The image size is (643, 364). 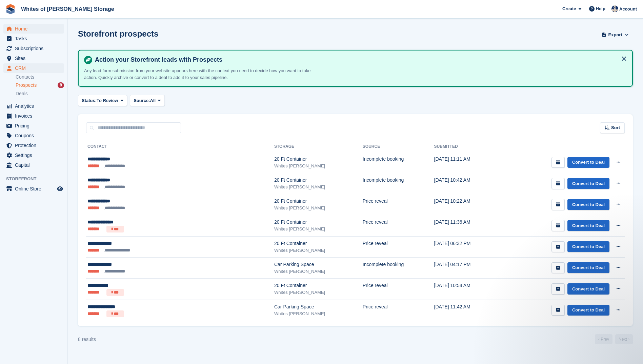 I want to click on span: Account, so click(x=628, y=9).